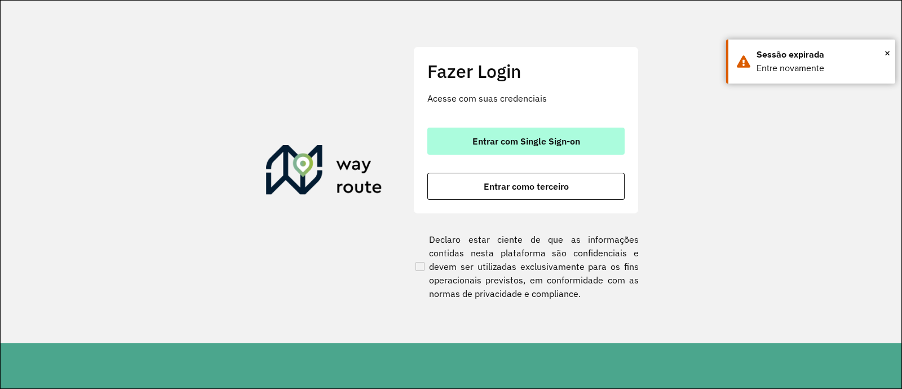 The image size is (902, 389). Describe the element at coordinates (526, 266) in the screenshot. I see `label: Declaro estar ciente de que as informações contidas nesta plataforma são confidenciais e devem se...` at that location.